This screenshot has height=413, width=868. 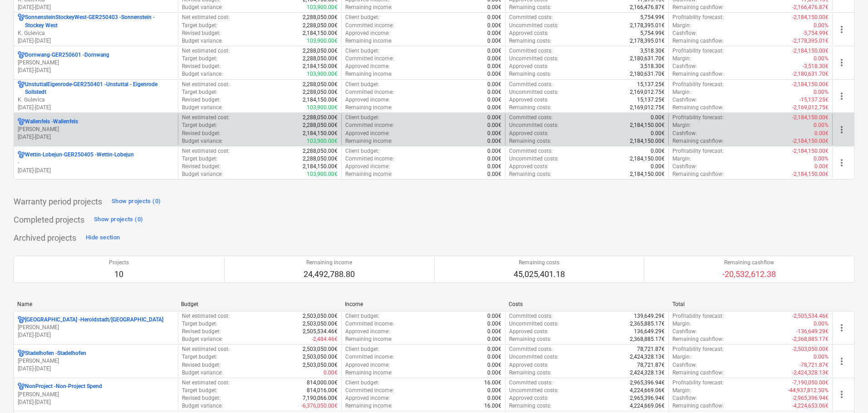 I want to click on p: Uncommitted costs :, so click(x=534, y=357).